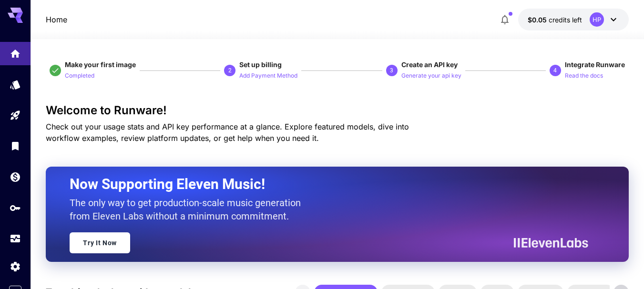 The height and width of the screenshot is (289, 644). I want to click on div: API Keys, so click(15, 208).